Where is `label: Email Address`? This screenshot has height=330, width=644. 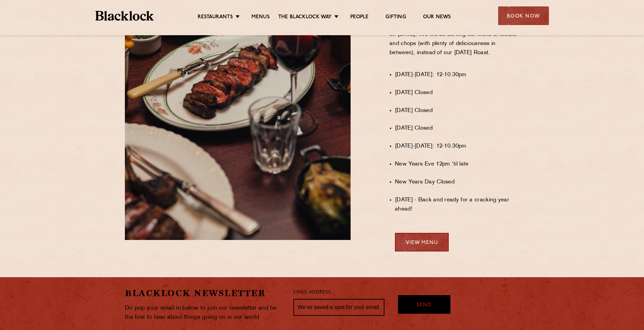 label: Email Address is located at coordinates (312, 293).